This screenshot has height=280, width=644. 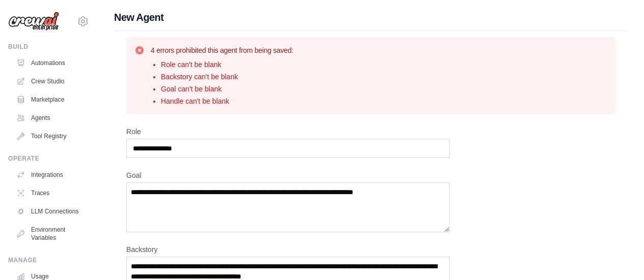 I want to click on li: Backstory can't be blank, so click(x=227, y=77).